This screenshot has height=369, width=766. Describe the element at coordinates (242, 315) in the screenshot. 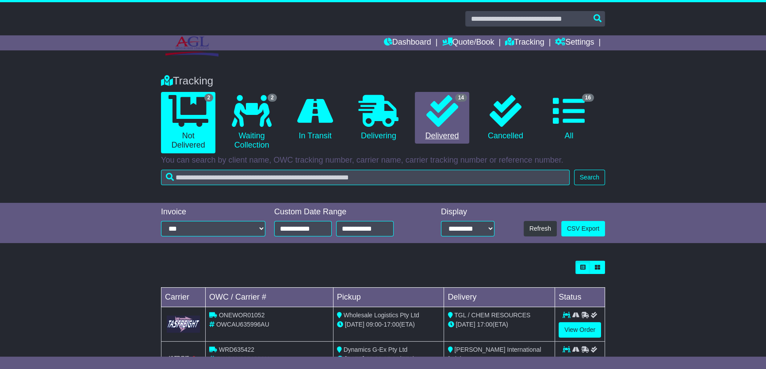

I see `span: ONEWOR01052` at that location.